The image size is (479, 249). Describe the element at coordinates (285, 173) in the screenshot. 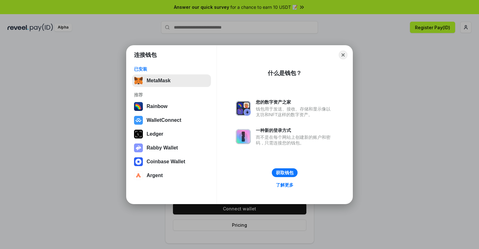

I see `button: 获取钱包` at that location.